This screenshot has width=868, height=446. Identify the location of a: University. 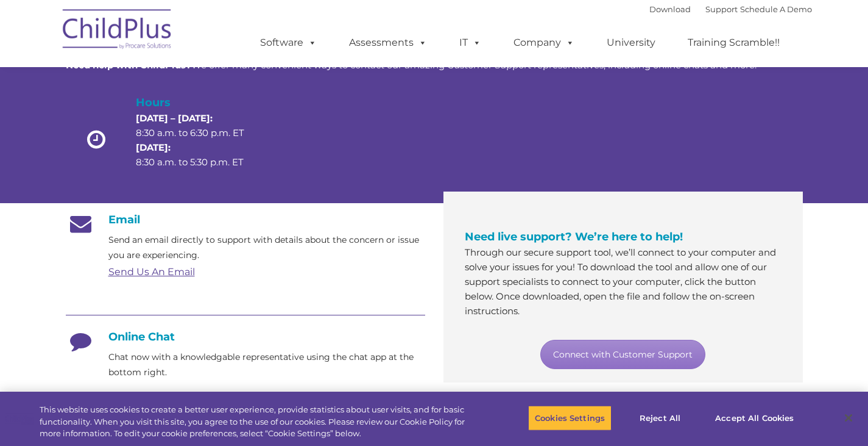
(631, 43).